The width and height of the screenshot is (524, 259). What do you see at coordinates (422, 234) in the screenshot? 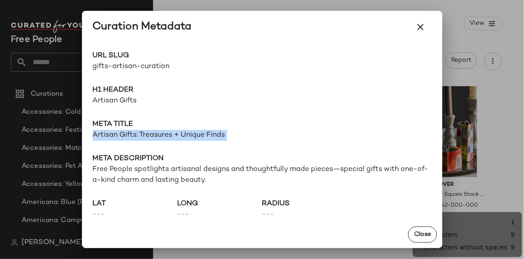
I see `span: Close` at bounding box center [422, 234].